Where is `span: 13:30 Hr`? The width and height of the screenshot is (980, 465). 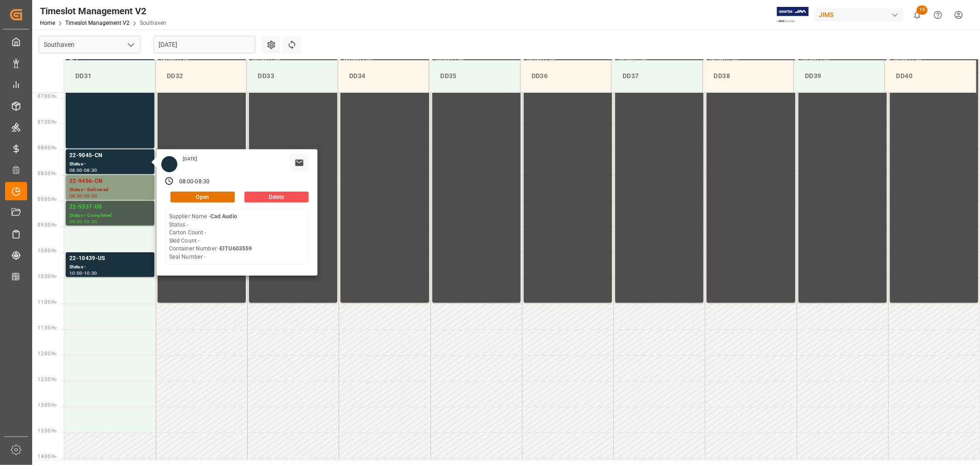
span: 13:30 Hr is located at coordinates (47, 430).